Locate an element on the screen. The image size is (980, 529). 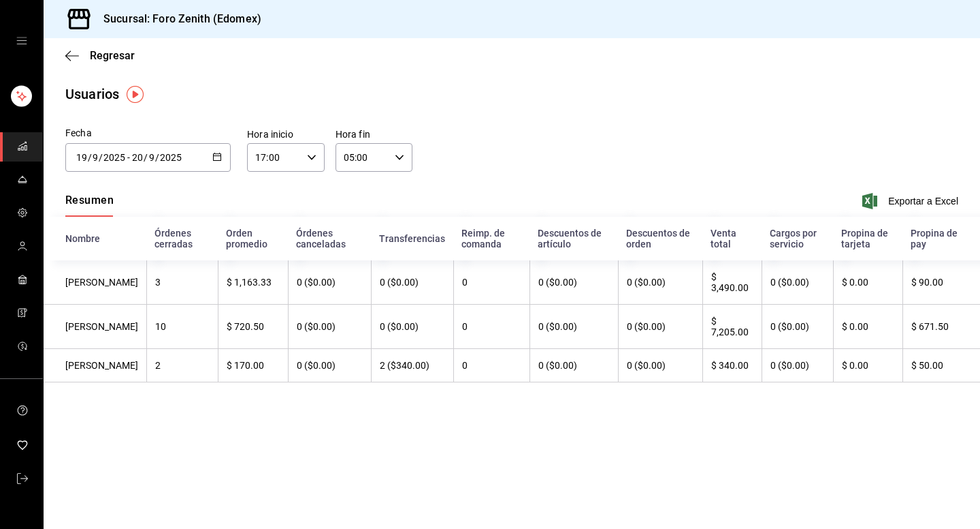
th: $ 671.50 is located at coordinates (941, 326).